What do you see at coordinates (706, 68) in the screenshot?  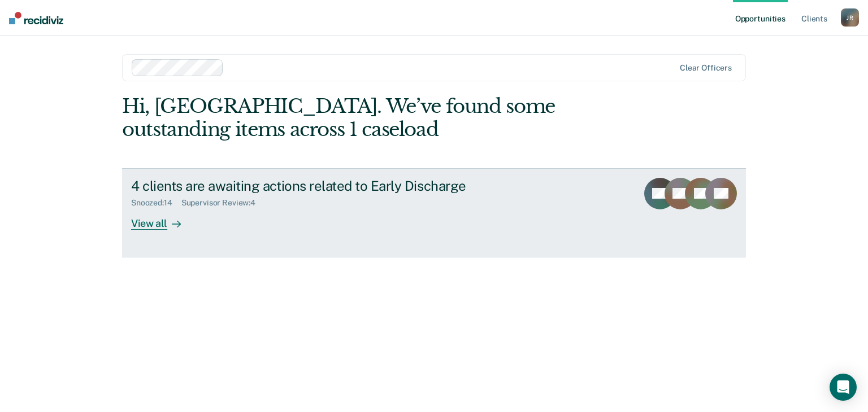 I see `div: Clear officers` at bounding box center [706, 68].